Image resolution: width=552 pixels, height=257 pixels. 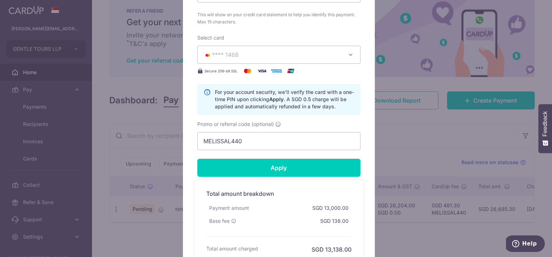 I want to click on span: Help, so click(x=23, y=8).